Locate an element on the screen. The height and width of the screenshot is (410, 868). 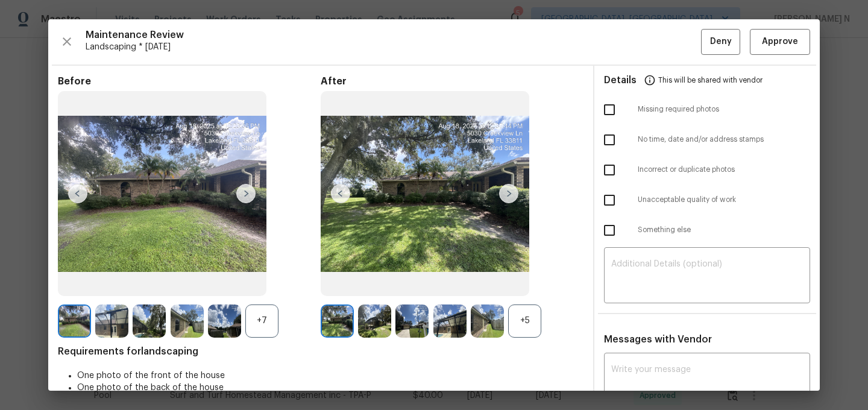
span: Incorrect or duplicate photos is located at coordinates (724, 169).